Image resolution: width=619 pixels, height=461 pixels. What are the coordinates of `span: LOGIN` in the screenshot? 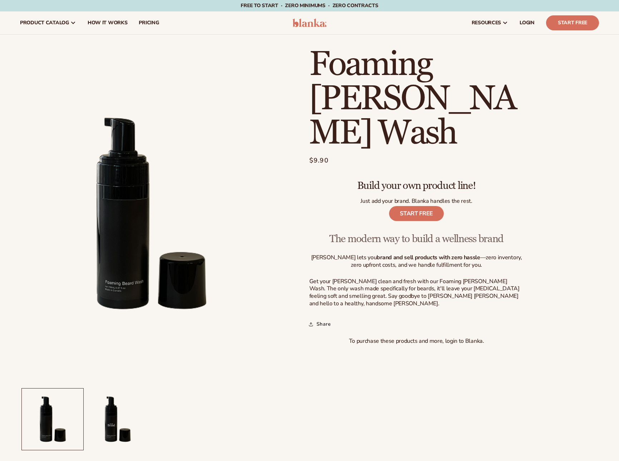 It's located at (527, 23).